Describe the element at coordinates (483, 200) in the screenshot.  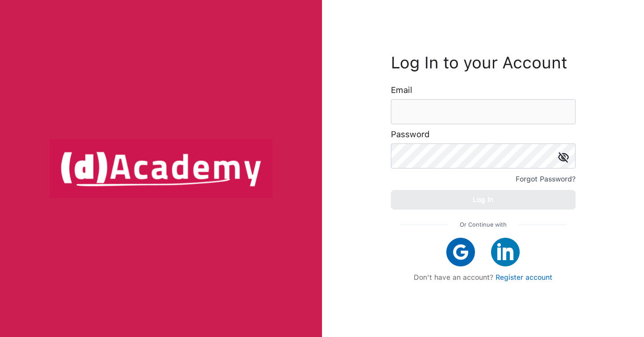
I see `div: Log In` at that location.